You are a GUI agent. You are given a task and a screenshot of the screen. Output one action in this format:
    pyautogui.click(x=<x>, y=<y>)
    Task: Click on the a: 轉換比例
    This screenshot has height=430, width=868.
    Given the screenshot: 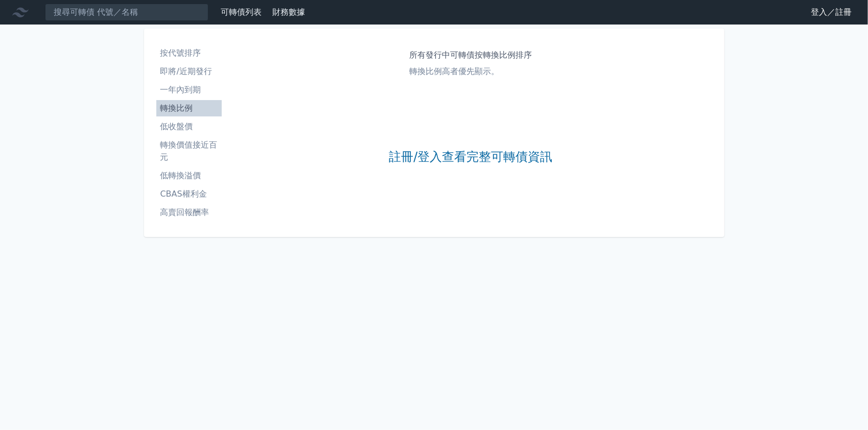 What is the action you would take?
    pyautogui.click(x=189, y=108)
    